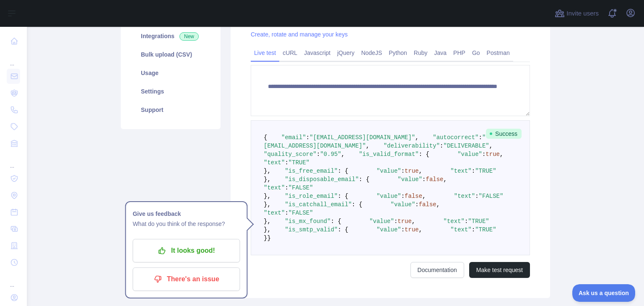 The height and width of the screenshot is (306, 644). What do you see at coordinates (317, 53) in the screenshot?
I see `a: Javascript` at bounding box center [317, 53].